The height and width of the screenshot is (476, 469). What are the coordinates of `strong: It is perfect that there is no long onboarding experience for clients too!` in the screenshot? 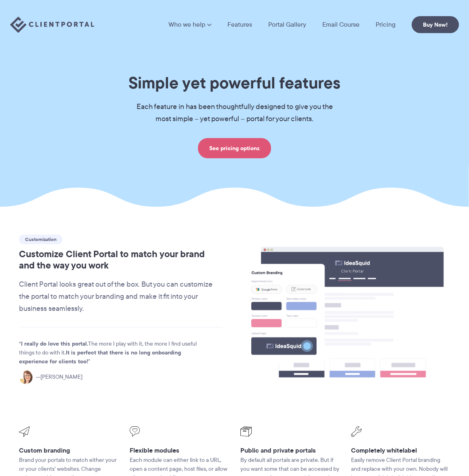 It's located at (100, 357).